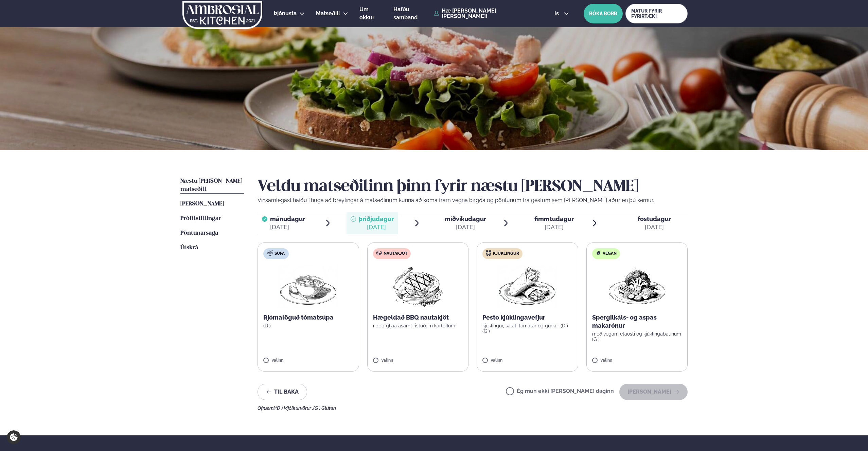  Describe the element at coordinates (598, 253) in the screenshot. I see `img: Vegan.svg` at that location.